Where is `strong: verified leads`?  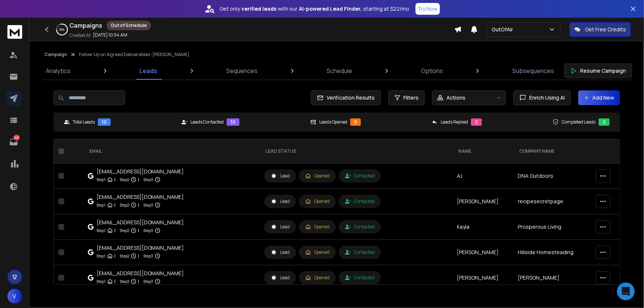 strong: verified leads is located at coordinates (259, 9).